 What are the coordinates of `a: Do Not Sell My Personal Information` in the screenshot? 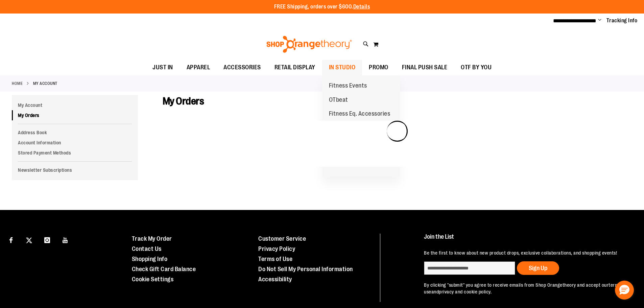 It's located at (306, 269).